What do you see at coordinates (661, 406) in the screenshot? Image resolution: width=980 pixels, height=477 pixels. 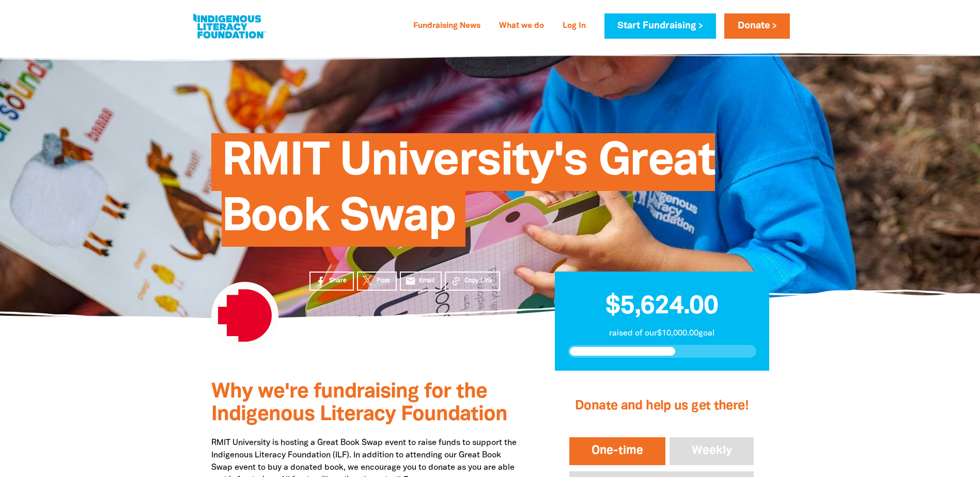 I see `h2: Donate and help us get there!` at bounding box center [661, 406].